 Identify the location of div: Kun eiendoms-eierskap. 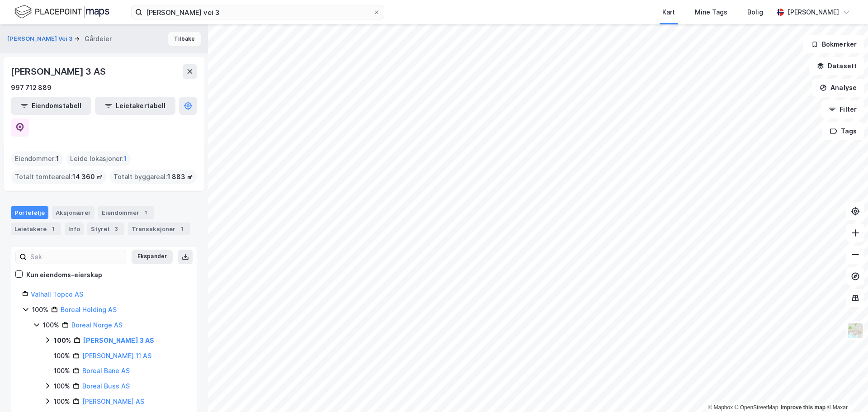
(64, 275).